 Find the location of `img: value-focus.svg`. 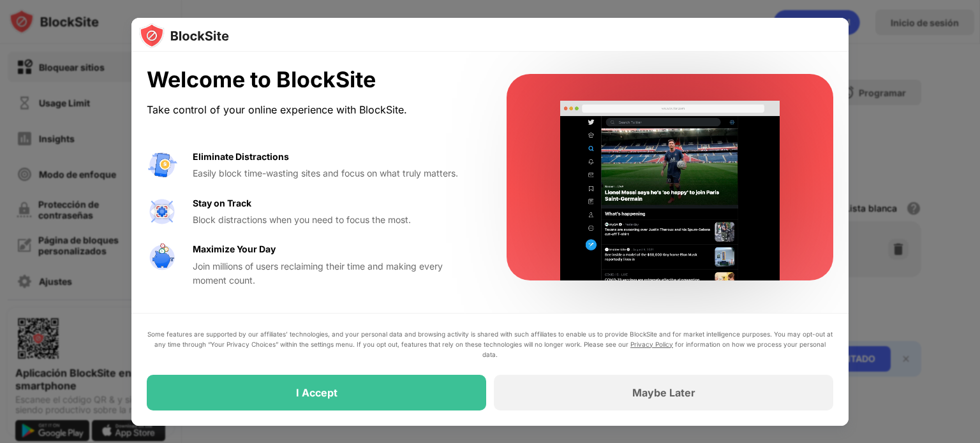

img: value-focus.svg is located at coordinates (162, 212).